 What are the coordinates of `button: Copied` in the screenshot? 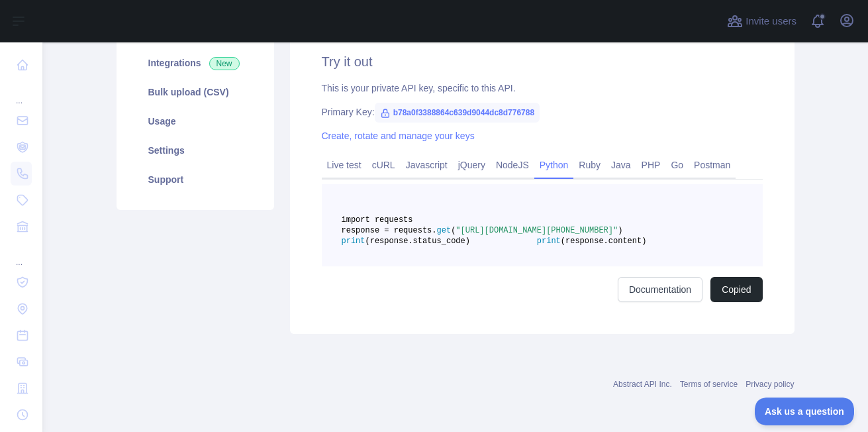 It's located at (737, 289).